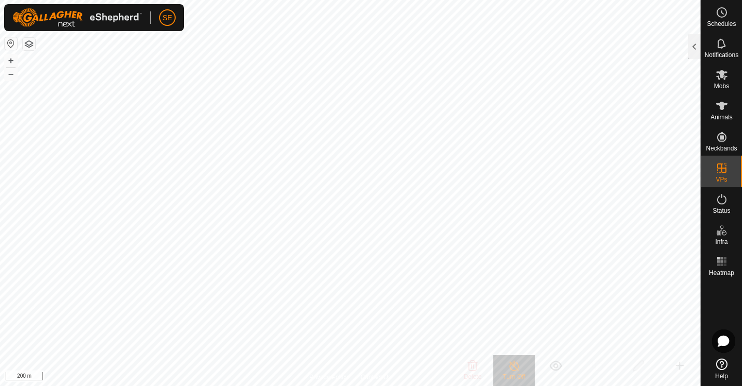 Image resolution: width=742 pixels, height=386 pixels. Describe the element at coordinates (721, 24) in the screenshot. I see `span: Schedules` at that location.